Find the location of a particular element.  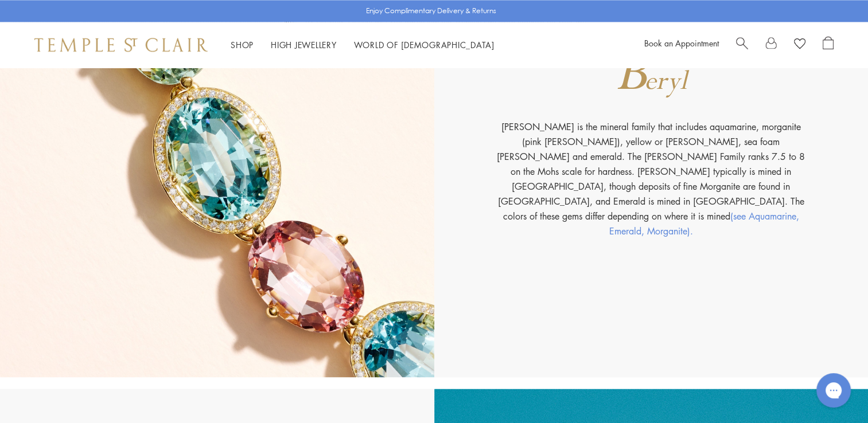

button: Gorgias live chat is located at coordinates (23, 21).